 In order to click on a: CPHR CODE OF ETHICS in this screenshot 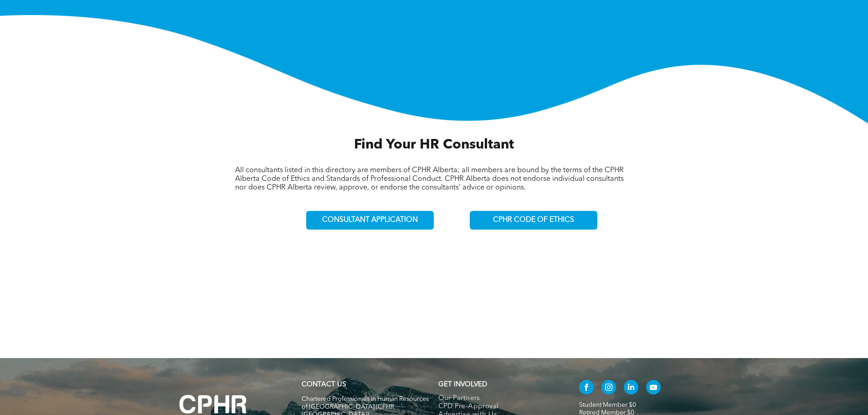, I will do `click(534, 220)`.